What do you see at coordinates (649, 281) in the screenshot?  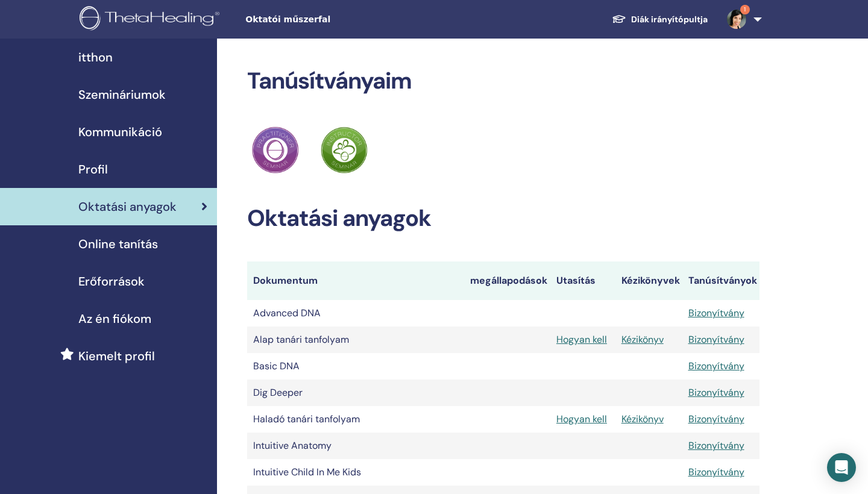 I see `th: Kézikönyvek` at bounding box center [649, 281].